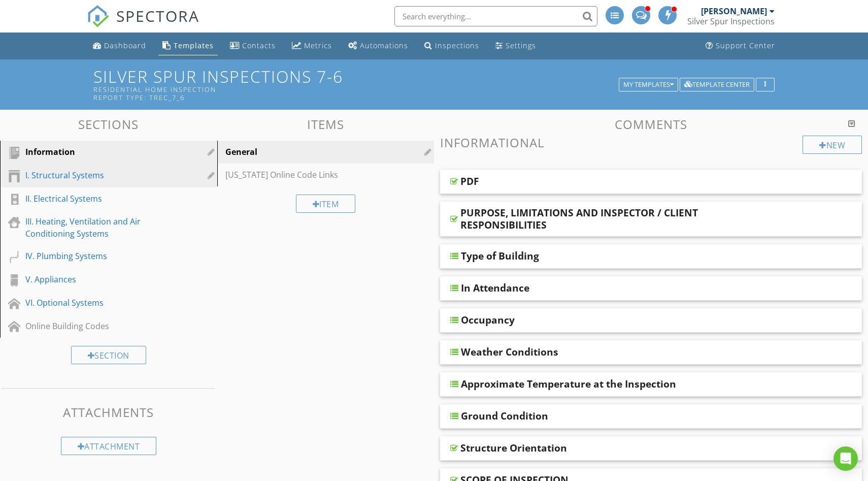 The image size is (868, 481). Describe the element at coordinates (97, 326) in the screenshot. I see `div: Online Building Codes` at that location.